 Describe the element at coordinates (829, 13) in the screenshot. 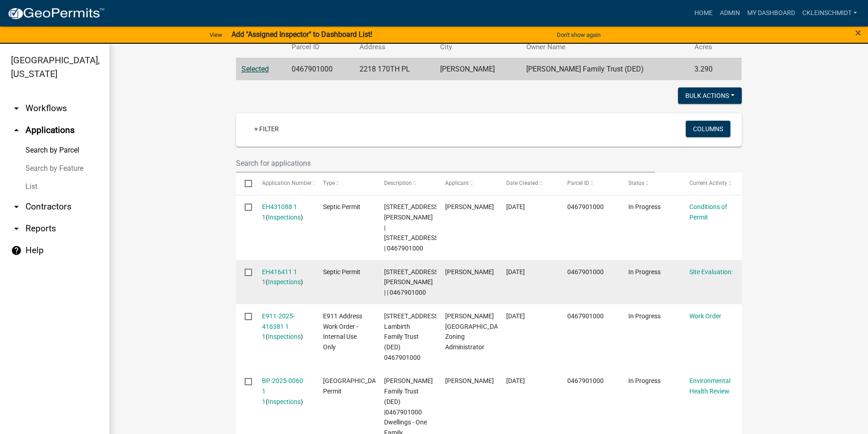

I see `a: ckleinschmidt` at that location.